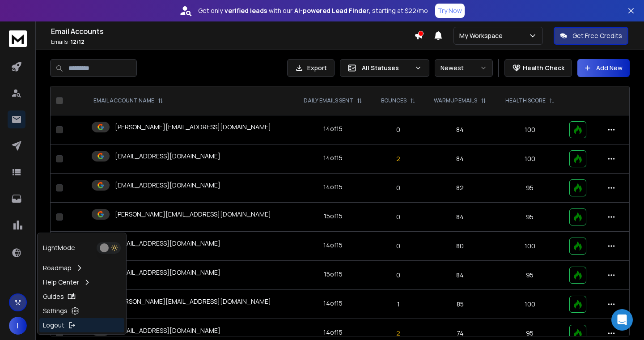  I want to click on div: Open Intercom Messenger, so click(622, 320).